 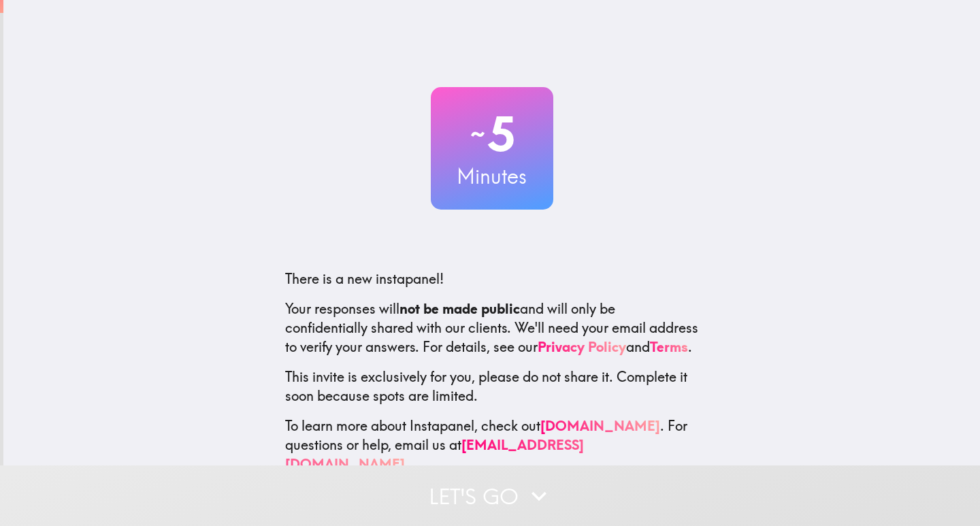 I want to click on p: To learn more about Instapanel, check out . For questions or help, email us at ., so click(x=492, y=445).